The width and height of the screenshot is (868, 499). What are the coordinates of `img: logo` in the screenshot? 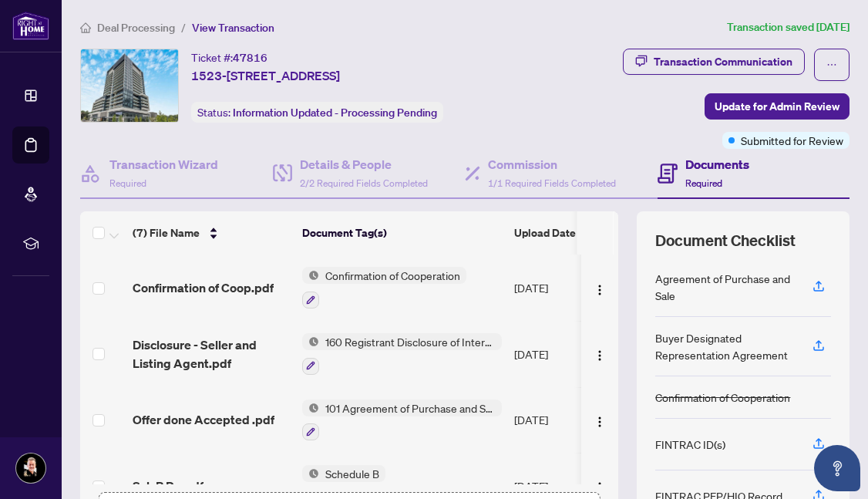 It's located at (30, 26).